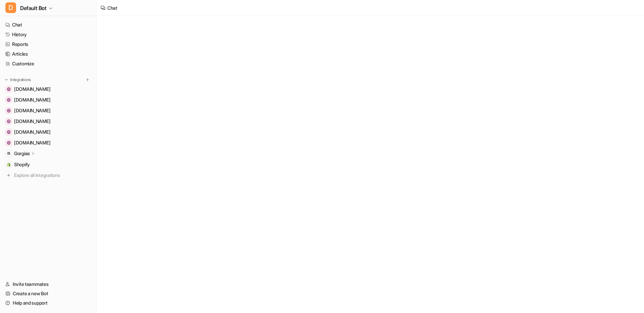  What do you see at coordinates (48, 44) in the screenshot?
I see `a: Reports` at bounding box center [48, 44].